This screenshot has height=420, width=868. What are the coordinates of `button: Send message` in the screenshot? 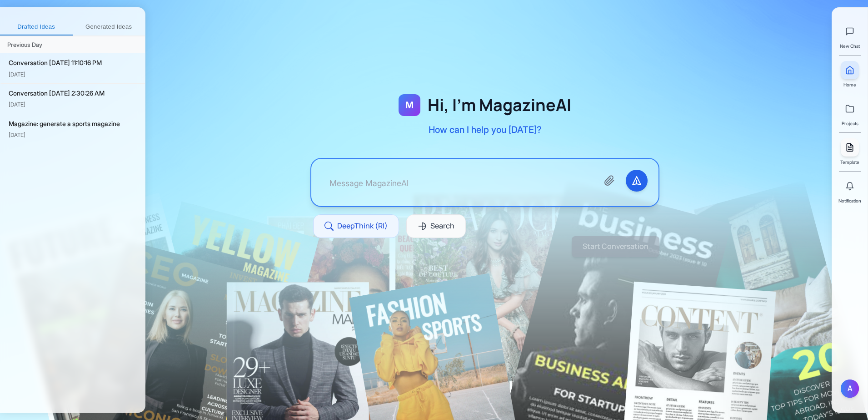 It's located at (636, 180).